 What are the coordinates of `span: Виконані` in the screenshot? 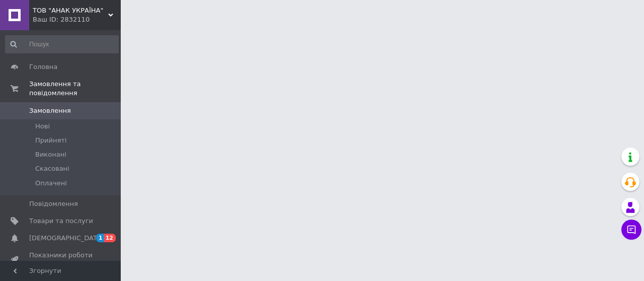 It's located at (51, 154).